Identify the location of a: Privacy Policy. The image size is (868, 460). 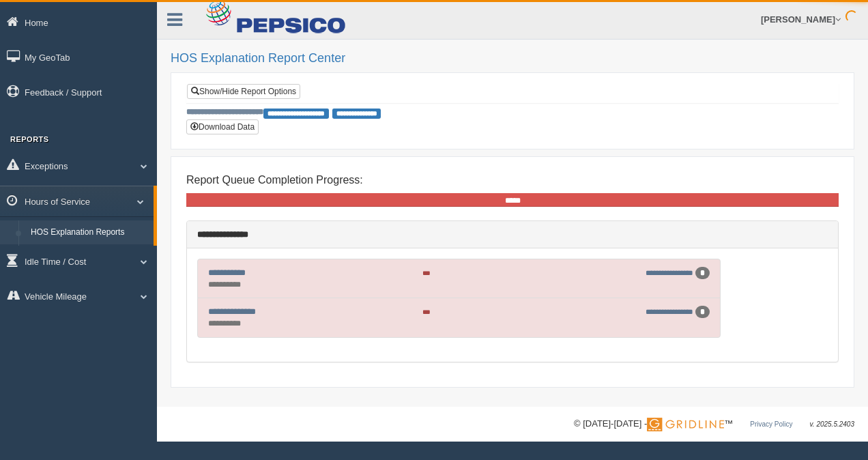
(771, 423).